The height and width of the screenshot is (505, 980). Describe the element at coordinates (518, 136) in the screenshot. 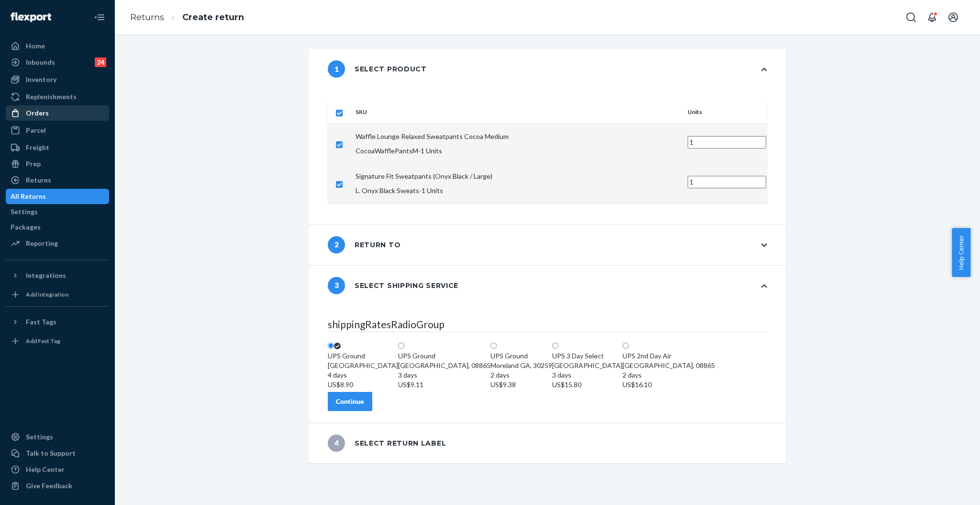

I see `p: Waffle Lounge Relaxed Sweatpants Cocoa Medium` at that location.